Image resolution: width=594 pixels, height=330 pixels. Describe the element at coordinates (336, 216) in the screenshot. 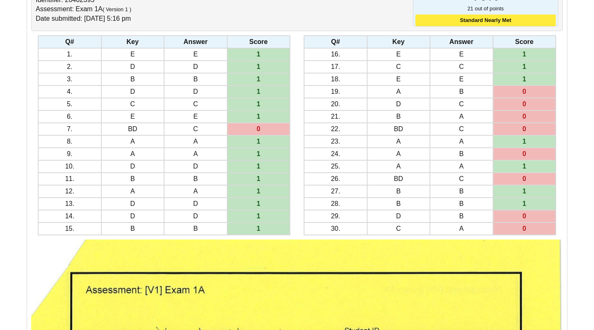

I see `td: 29.` at that location.